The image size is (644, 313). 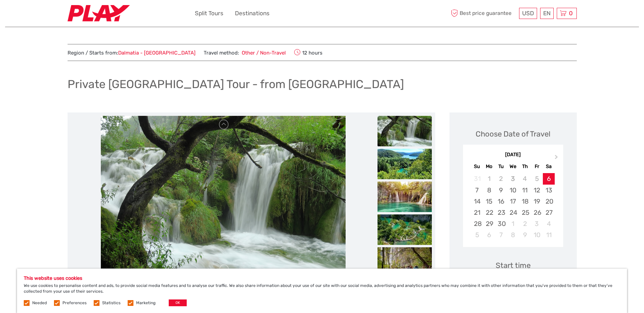 I want to click on div: Choose Wednesday, September 10th, 2025, so click(x=512, y=190).